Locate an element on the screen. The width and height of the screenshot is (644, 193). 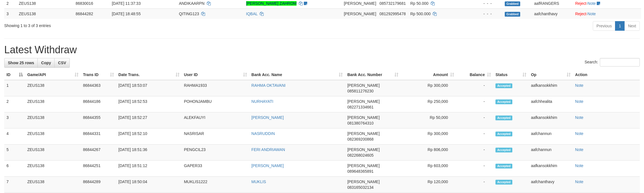
a: CSV is located at coordinates (62, 63).